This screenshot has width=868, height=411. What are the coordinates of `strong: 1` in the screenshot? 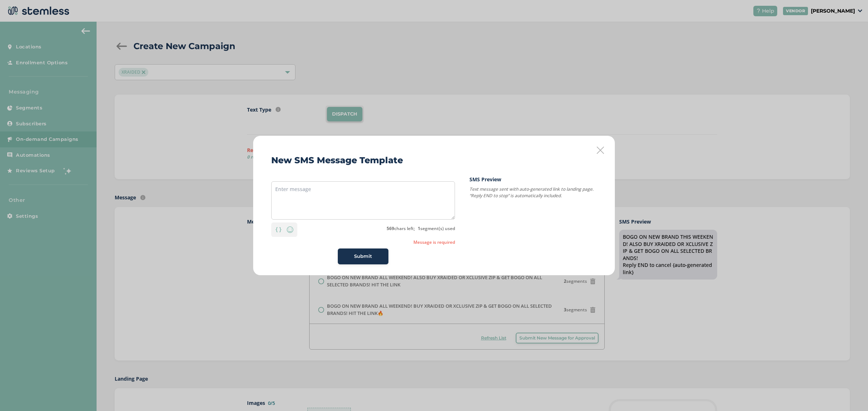 It's located at (419, 228).